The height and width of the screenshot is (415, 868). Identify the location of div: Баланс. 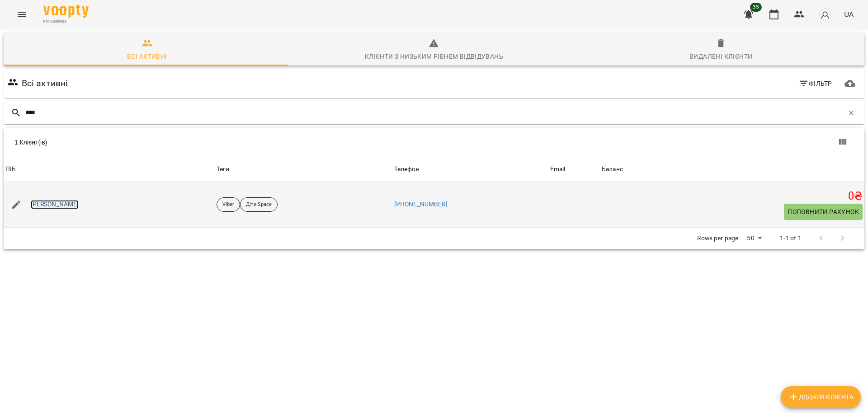
(612, 169).